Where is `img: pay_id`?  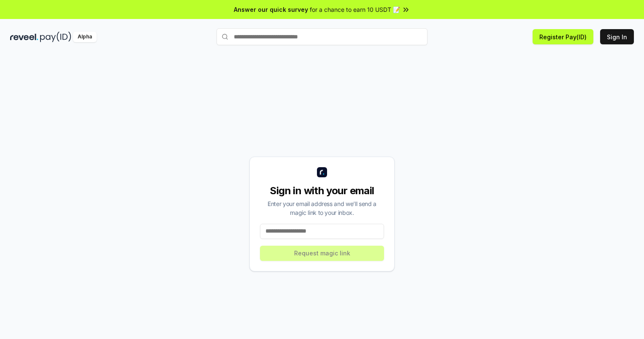
img: pay_id is located at coordinates (56, 37).